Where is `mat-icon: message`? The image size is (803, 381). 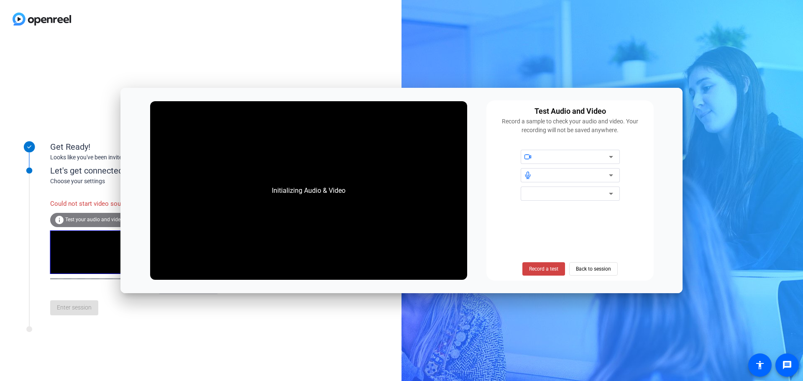 mat-icon: message is located at coordinates (787, 365).